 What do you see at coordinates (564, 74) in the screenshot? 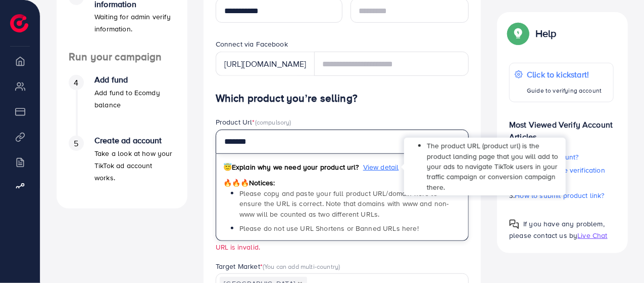
I see `p: Click to kickstart!` at bounding box center [564, 74].